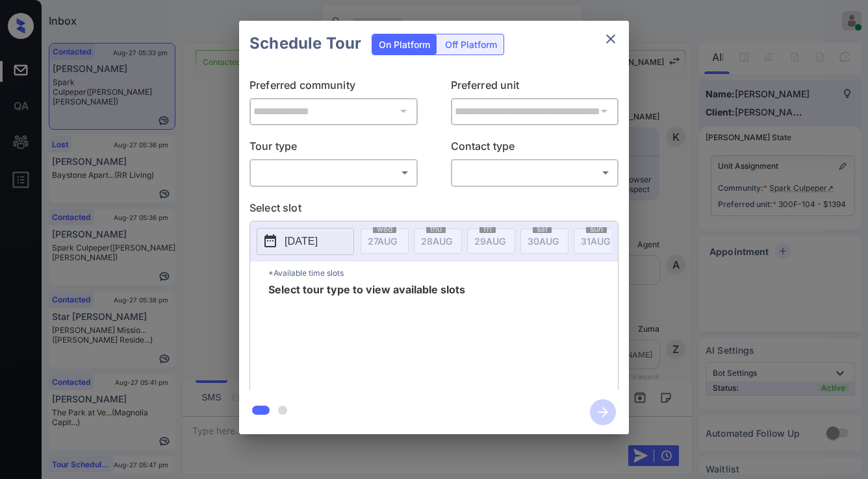 This screenshot has width=868, height=479. I want to click on p: Select slot, so click(434, 210).